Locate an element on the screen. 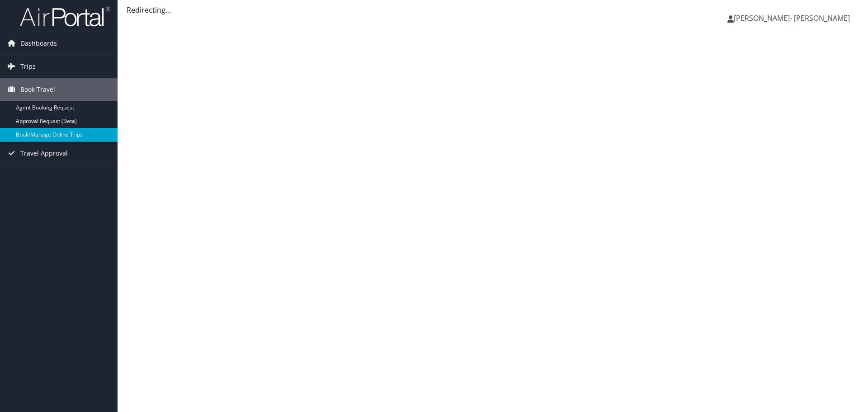 The image size is (868, 412). span: Dashboards is located at coordinates (38, 43).